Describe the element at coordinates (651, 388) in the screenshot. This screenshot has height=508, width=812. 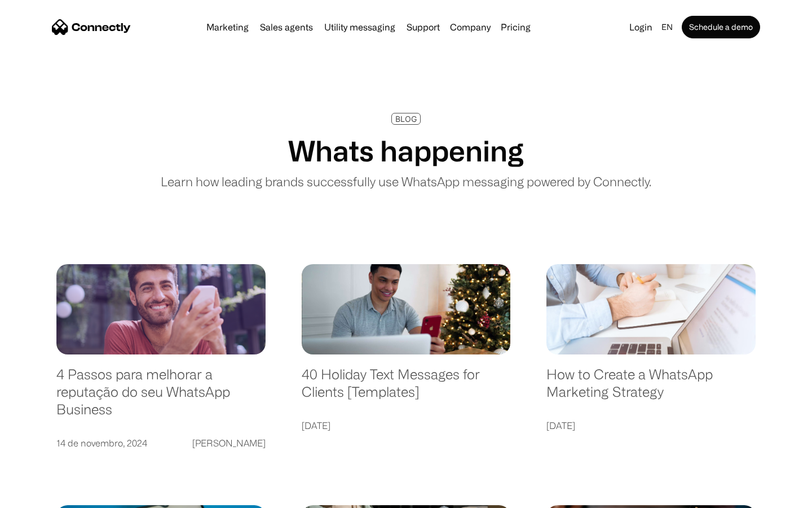
I see `a: How to Create a WhatsApp Marketing Strategy` at that location.